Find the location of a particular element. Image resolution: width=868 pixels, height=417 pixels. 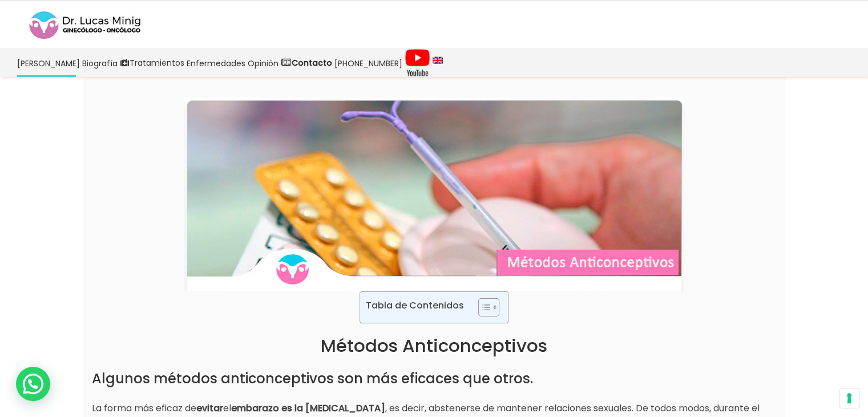

p: Tabla de Contenidos is located at coordinates (415, 305).